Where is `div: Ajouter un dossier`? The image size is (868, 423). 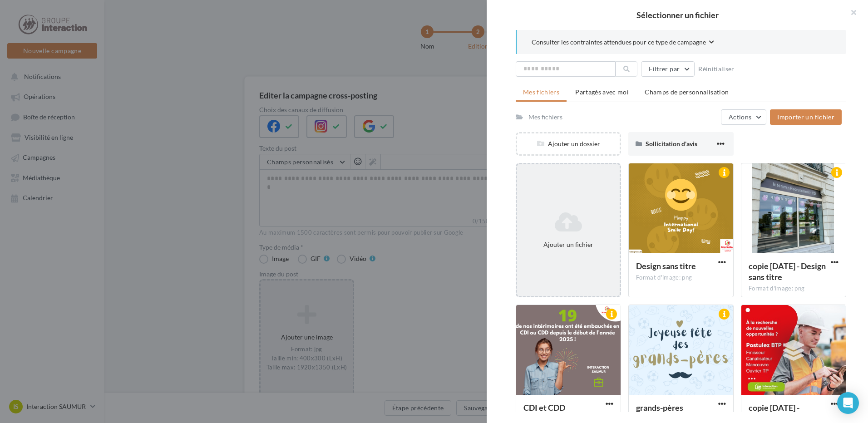 div: Ajouter un dossier is located at coordinates (568, 144).